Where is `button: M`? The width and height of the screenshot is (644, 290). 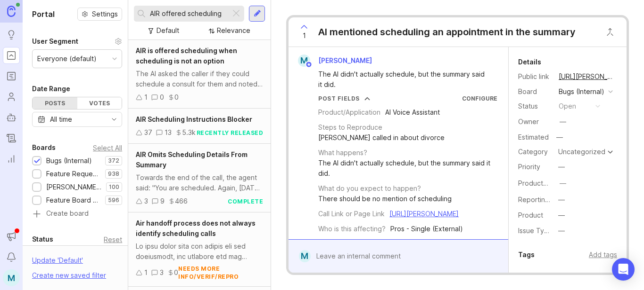 button: M is located at coordinates (11, 278).